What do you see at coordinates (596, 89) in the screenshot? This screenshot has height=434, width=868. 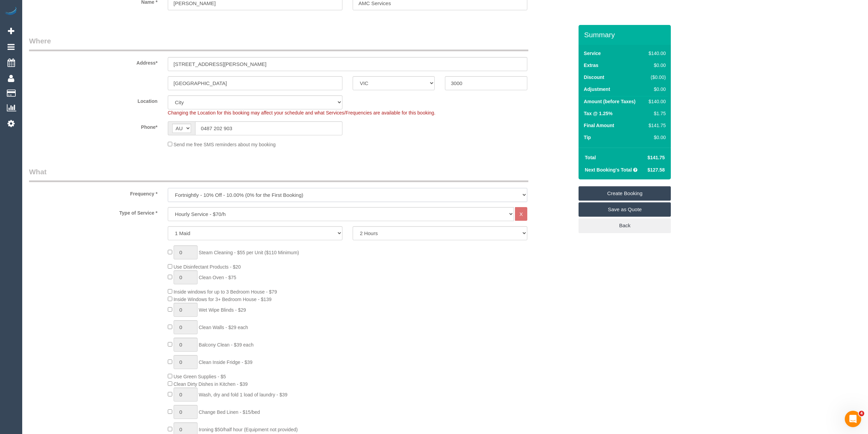 I see `label: Adjustment` at bounding box center [596, 89].